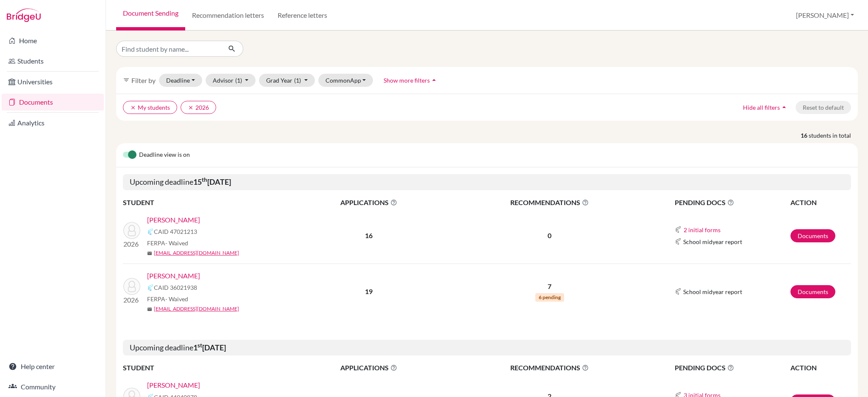  Describe the element at coordinates (126, 80) in the screenshot. I see `i: filter_list` at that location.